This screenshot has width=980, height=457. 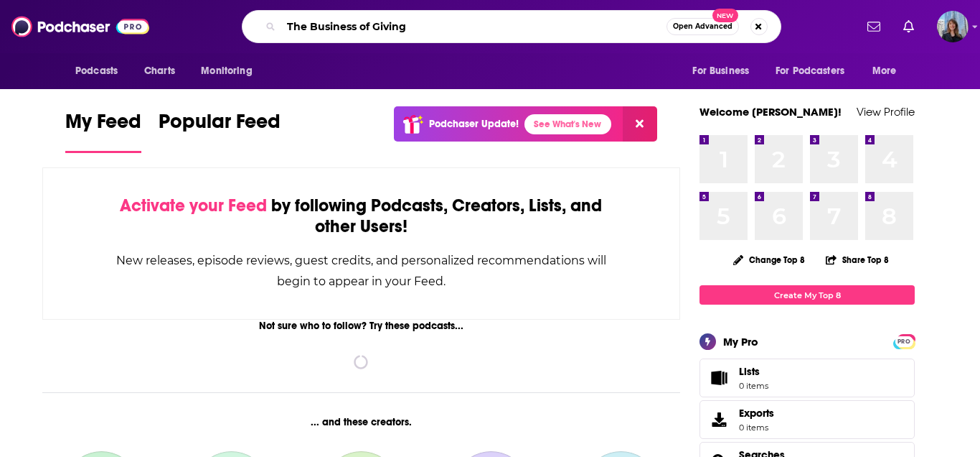 I want to click on span: For Podcasters, so click(x=810, y=71).